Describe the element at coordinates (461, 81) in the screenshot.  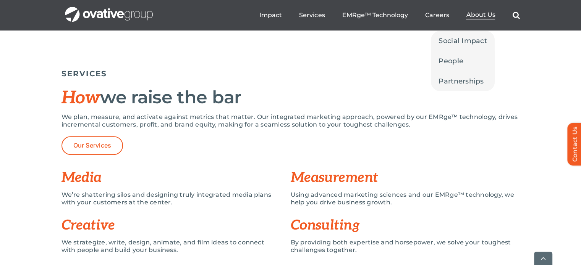
I see `span: Partnerships` at that location.